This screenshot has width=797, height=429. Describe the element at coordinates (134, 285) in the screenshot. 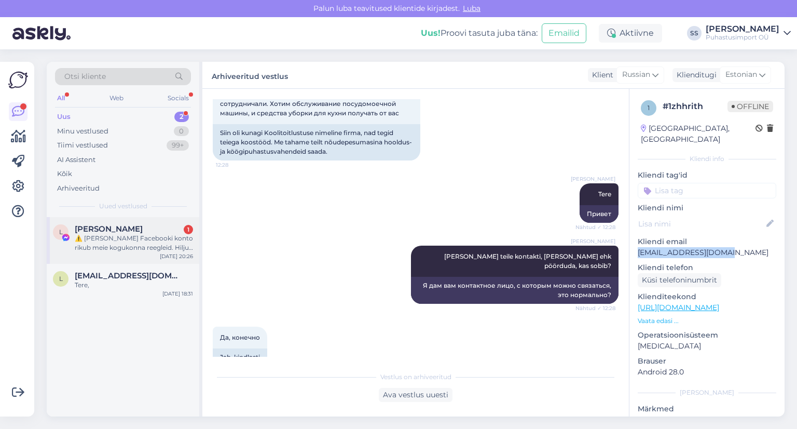

I see `div: Tere,` at that location.